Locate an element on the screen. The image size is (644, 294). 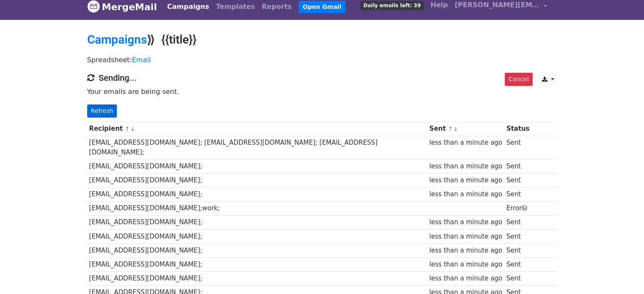
span: Daily emails left: 39 is located at coordinates (391, 6).